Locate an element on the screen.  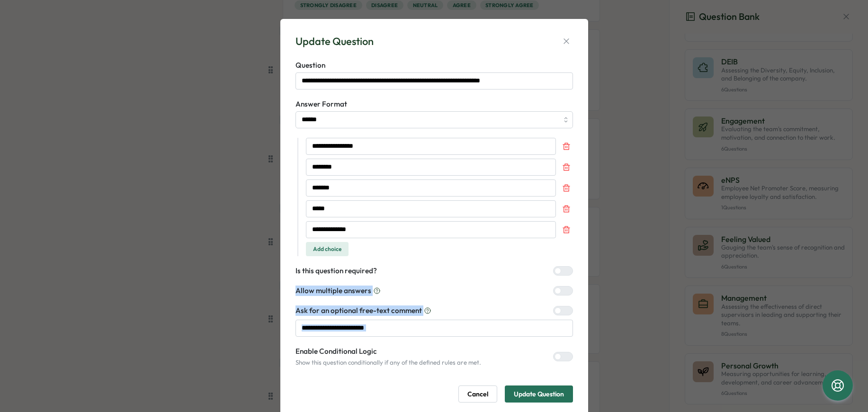
label: Enable Conditional Logic is located at coordinates (388, 351).